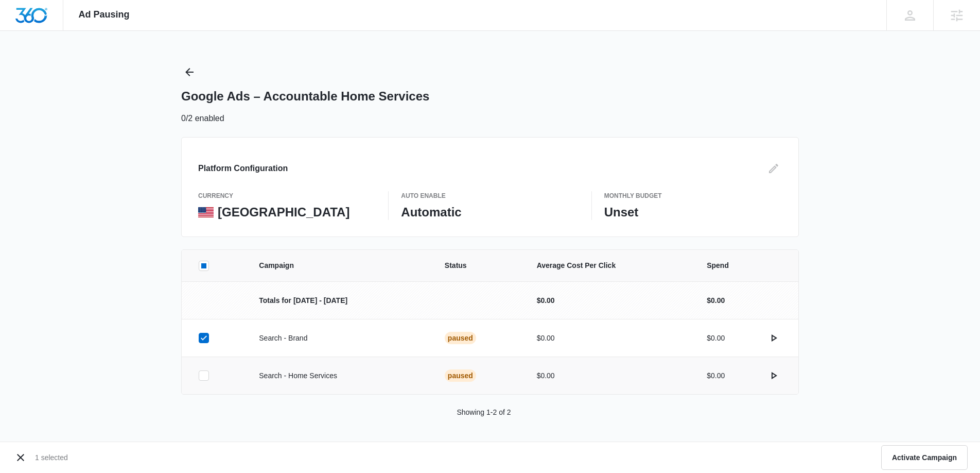 This screenshot has height=473, width=980. I want to click on p: Search - Home Services, so click(339, 375).